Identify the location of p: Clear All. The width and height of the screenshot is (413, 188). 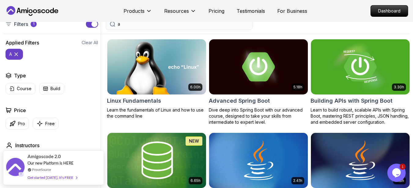
(90, 43).